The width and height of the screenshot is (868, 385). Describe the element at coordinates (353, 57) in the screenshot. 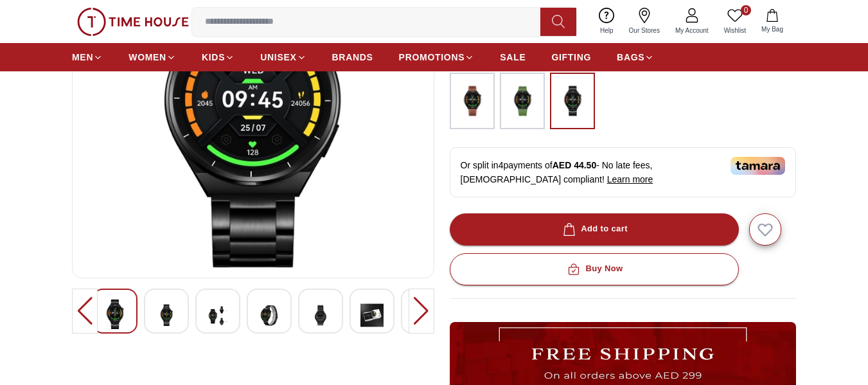

I see `a: BRANDS` at that location.